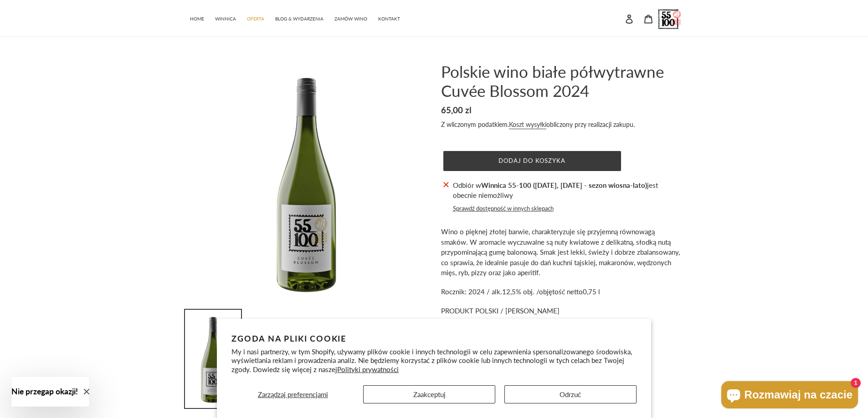 The image size is (868, 418). What do you see at coordinates (503, 209) in the screenshot?
I see `button: Sprawdź dostępność w innych sklepach` at bounding box center [503, 209].